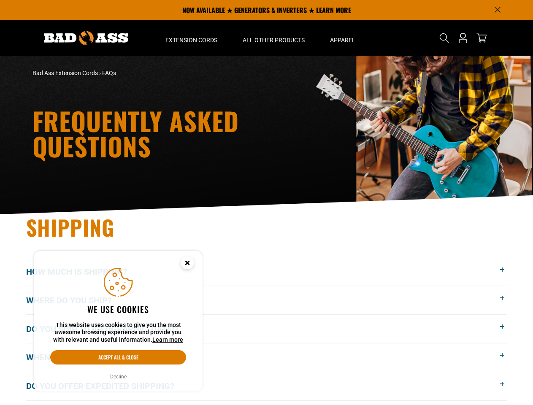 The height and width of the screenshot is (405, 533). I want to click on button: When will my order get here?, so click(267, 358).